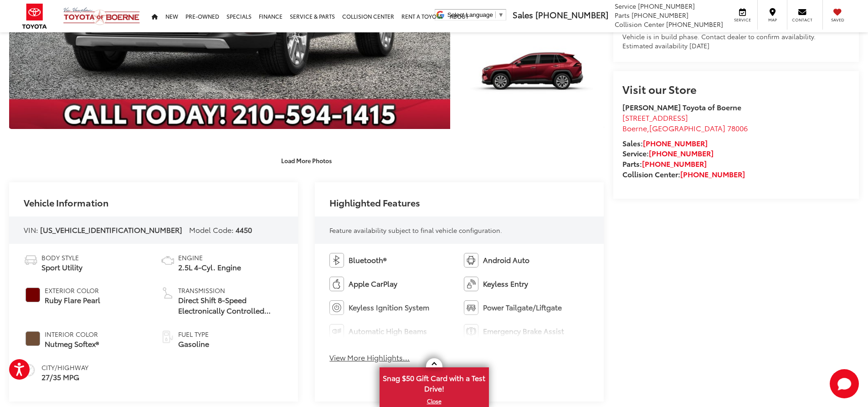 The width and height of the screenshot is (868, 407). What do you see at coordinates (639, 24) in the screenshot?
I see `span: Collision Center` at bounding box center [639, 24].